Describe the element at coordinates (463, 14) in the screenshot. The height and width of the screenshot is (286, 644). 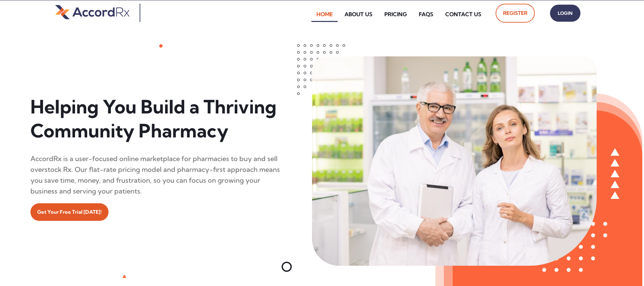
I see `a: Contact Us` at that location.